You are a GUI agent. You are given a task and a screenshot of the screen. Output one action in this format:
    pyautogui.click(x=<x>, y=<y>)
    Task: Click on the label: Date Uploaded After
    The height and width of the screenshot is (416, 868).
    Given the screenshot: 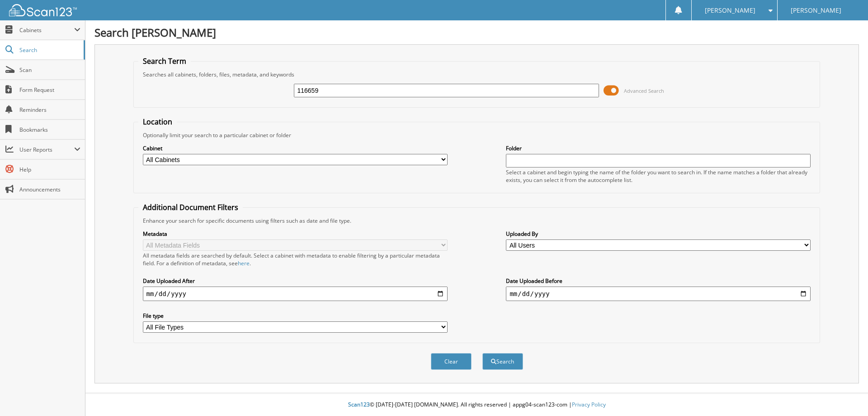 What is the action you would take?
    pyautogui.click(x=295, y=280)
    